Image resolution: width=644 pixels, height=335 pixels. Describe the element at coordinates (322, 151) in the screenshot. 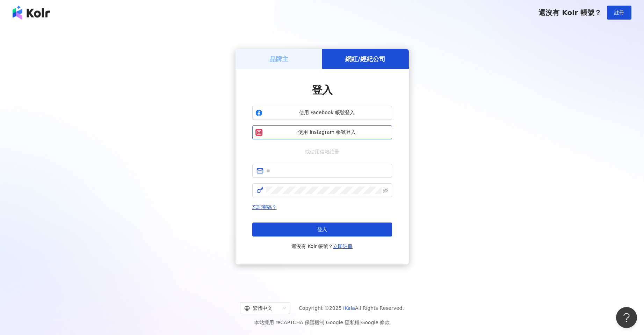

I see `span: 或使用信箱註冊` at that location.